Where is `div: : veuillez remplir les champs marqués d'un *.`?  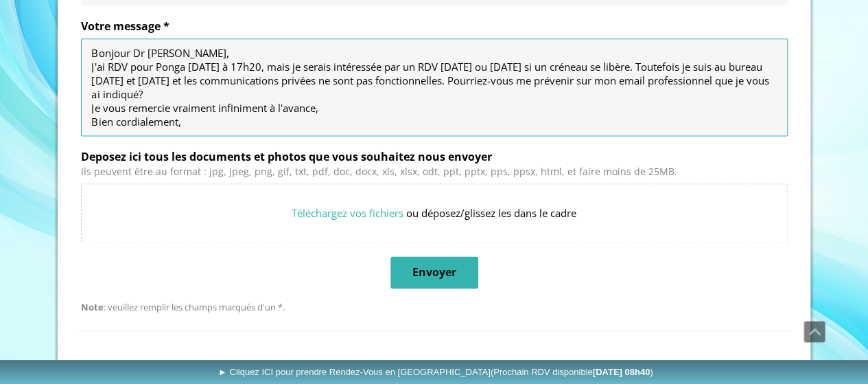 div: : veuillez remplir les champs marqués d'un *. is located at coordinates (434, 308).